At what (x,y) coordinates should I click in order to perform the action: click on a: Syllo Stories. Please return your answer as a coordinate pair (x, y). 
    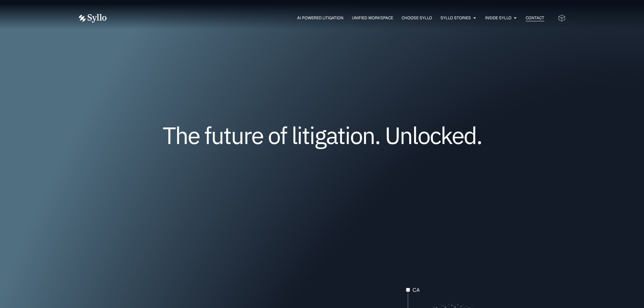
    Looking at the image, I should click on (456, 18).